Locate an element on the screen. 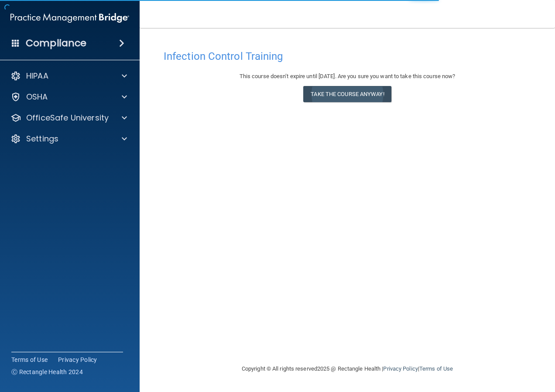 Image resolution: width=555 pixels, height=392 pixels. button: Take the course anyway! is located at coordinates (347, 94).